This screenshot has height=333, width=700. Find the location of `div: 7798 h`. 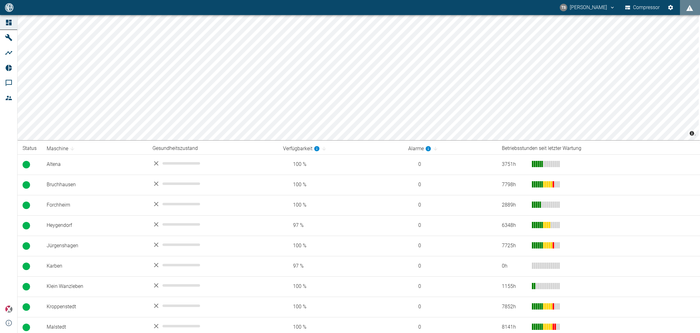

div: 7798 h is located at coordinates (514, 185).